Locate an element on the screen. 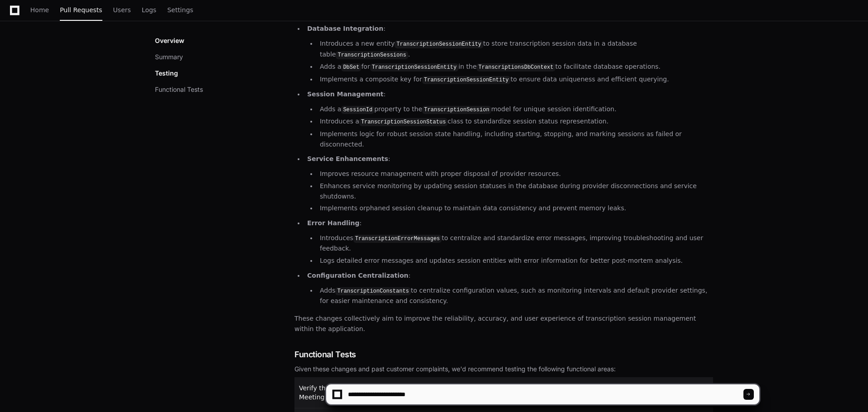 The width and height of the screenshot is (868, 412). p: Testing is located at coordinates (166, 73).